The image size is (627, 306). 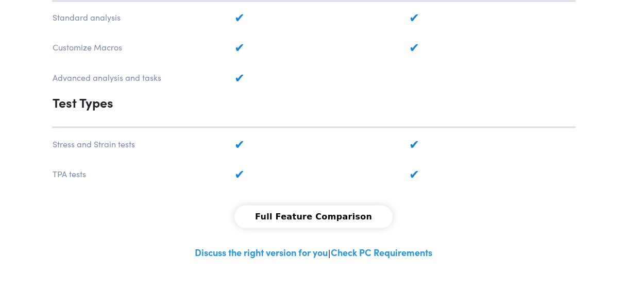 What do you see at coordinates (261, 251) in the screenshot?
I see `a: Discuss the right version for you` at bounding box center [261, 251].